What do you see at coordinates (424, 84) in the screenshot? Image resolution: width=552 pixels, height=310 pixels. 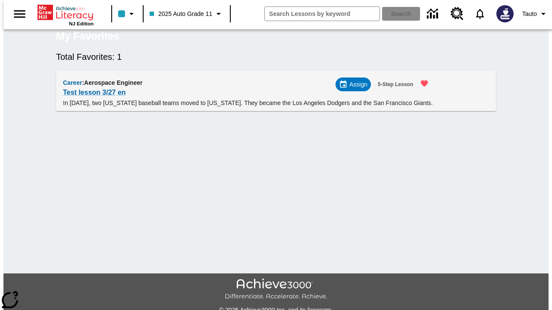 I see `button: Remove from Favorites` at bounding box center [424, 84].